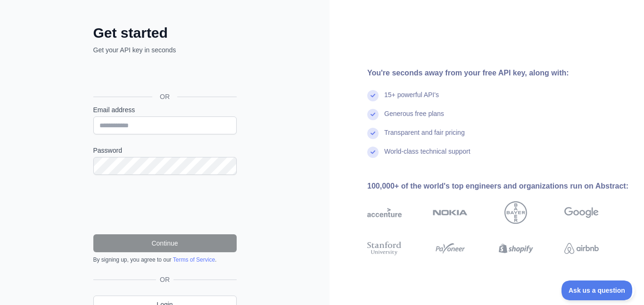 This screenshot has width=644, height=305. I want to click on h2: Get started, so click(165, 33).